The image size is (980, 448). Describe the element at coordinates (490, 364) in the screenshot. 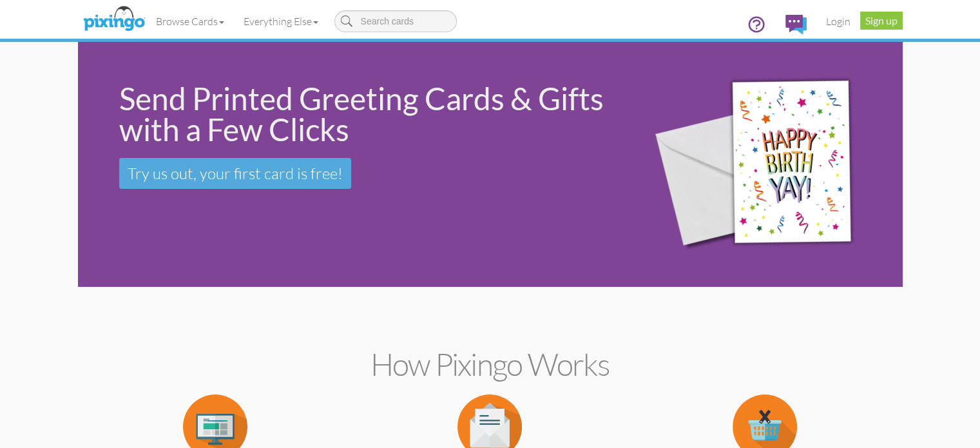

I see `h2: How Pixingo works` at that location.